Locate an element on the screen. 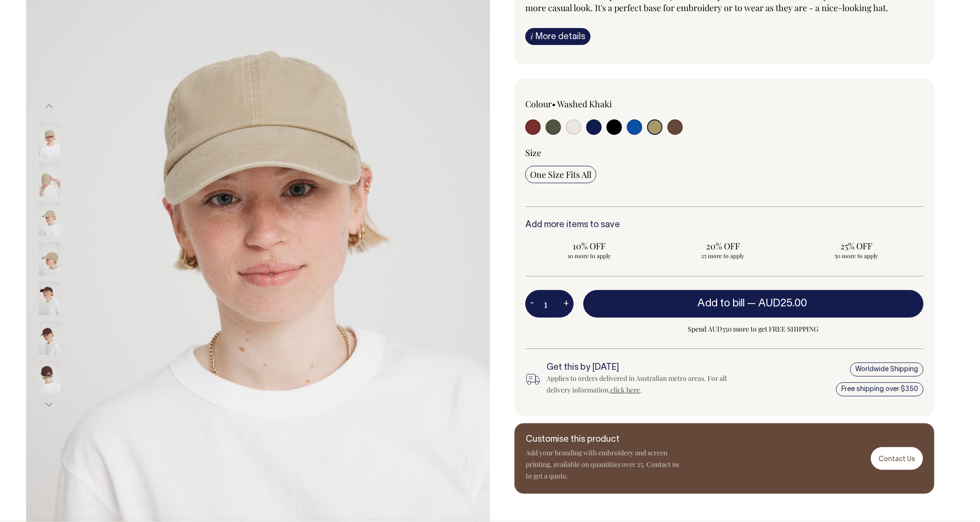 This screenshot has height=522, width=980. div: Size is located at coordinates (725, 153).